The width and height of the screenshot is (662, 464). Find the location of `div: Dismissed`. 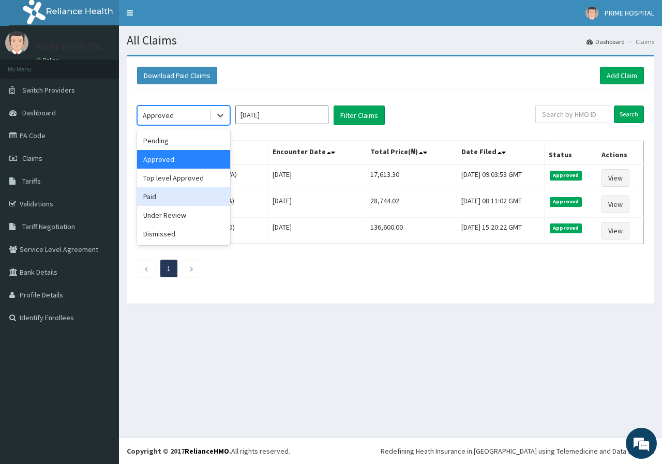

div: Dismissed is located at coordinates (184, 234).